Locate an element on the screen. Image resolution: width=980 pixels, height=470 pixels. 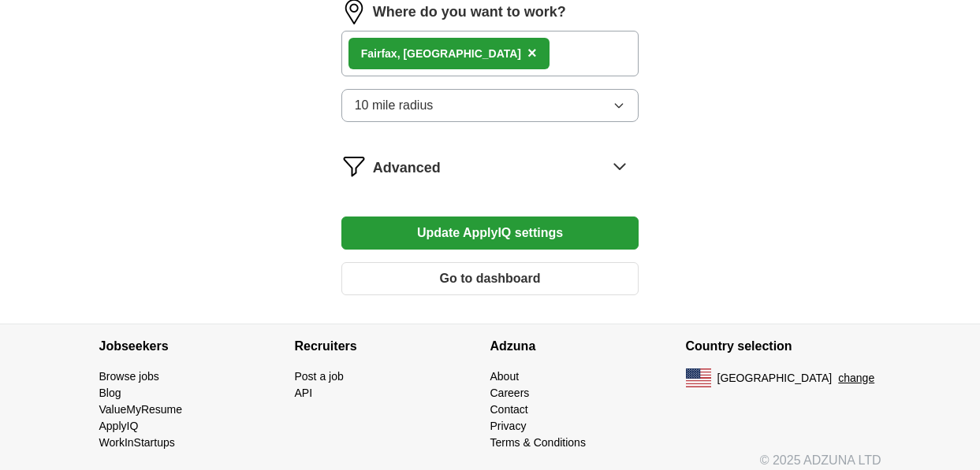
span: 10 mile radius is located at coordinates (394, 106).